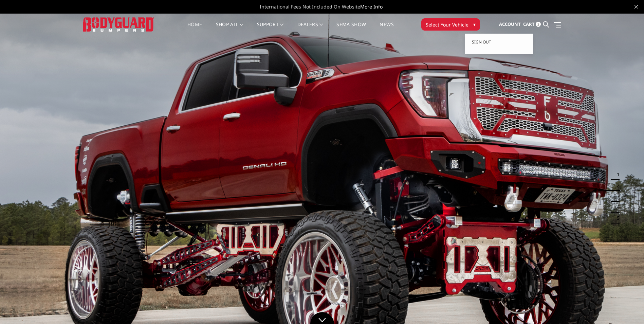 This screenshot has height=324, width=644. Describe the element at coordinates (529, 24) in the screenshot. I see `span: Cart` at that location.